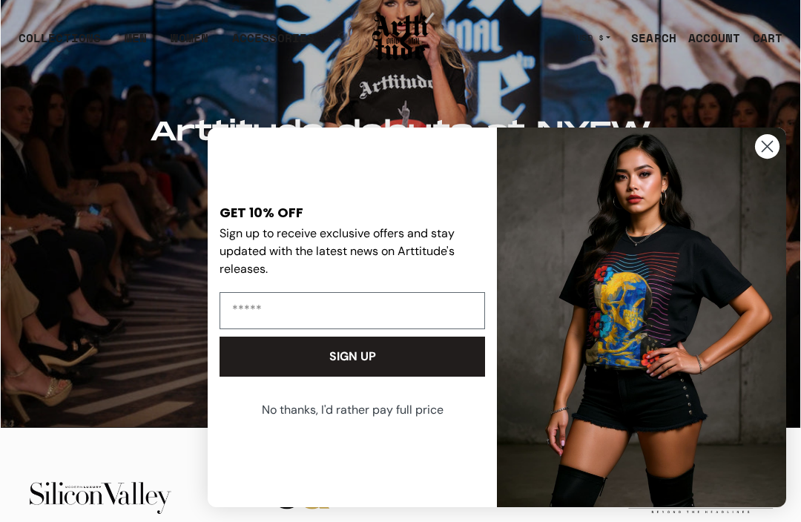  Describe the element at coordinates (273, 44) in the screenshot. I see `div: ACCESSORIES` at that location.